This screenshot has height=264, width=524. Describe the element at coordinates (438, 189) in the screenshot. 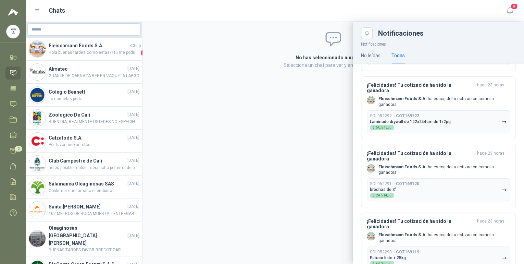

I see `button: SOL052291→COT169120brochas de 3"$24.514,00` at that location.